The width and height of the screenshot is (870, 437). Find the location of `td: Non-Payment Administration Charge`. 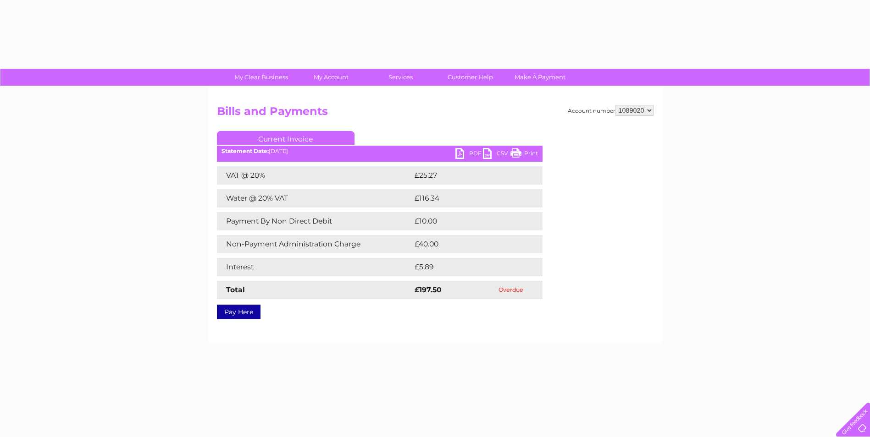

td: Non-Payment Administration Charge is located at coordinates (314, 244).